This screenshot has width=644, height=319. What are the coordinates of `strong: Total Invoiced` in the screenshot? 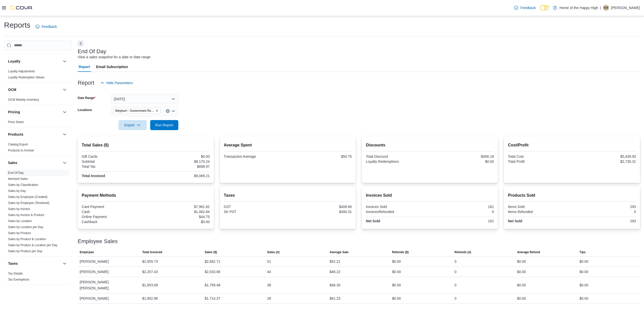 It's located at (93, 176).